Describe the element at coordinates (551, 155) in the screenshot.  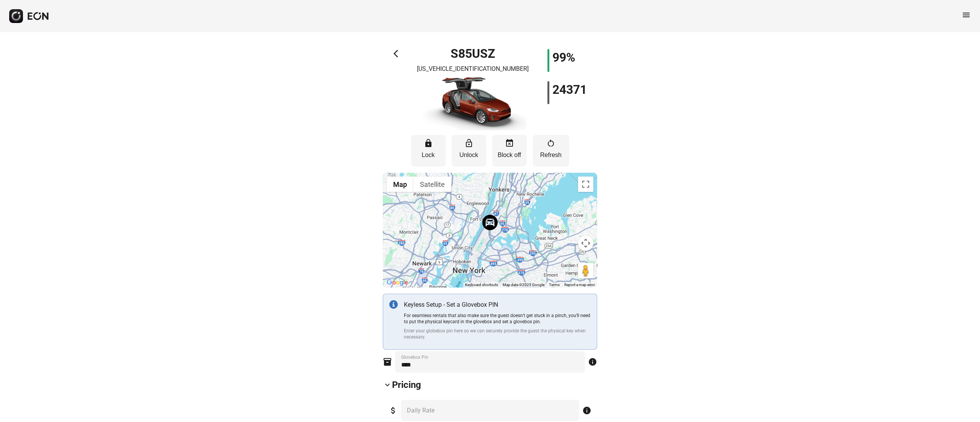
I see `p: Refresh` at that location.